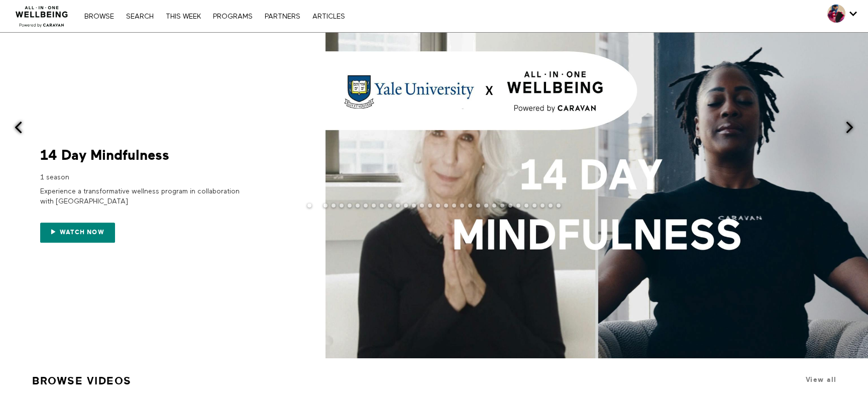 The width and height of the screenshot is (868, 398). I want to click on span: View all, so click(821, 379).